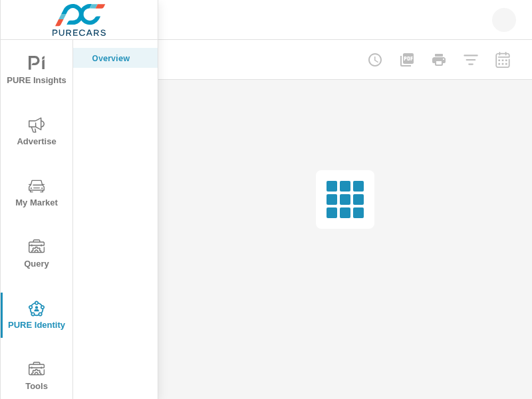 This screenshot has width=532, height=399. I want to click on span: Query, so click(36, 255).